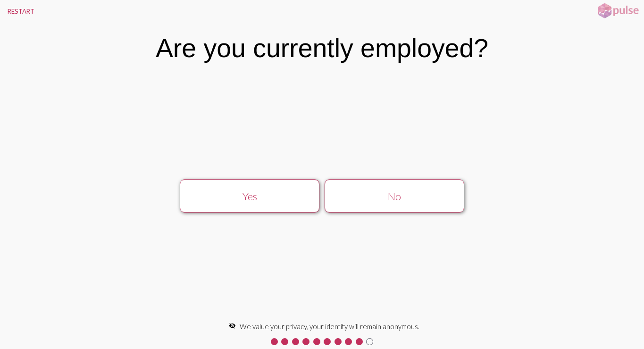 The height and width of the screenshot is (349, 644). Describe the element at coordinates (232, 325) in the screenshot. I see `mat-icon: visibility_off` at that location.